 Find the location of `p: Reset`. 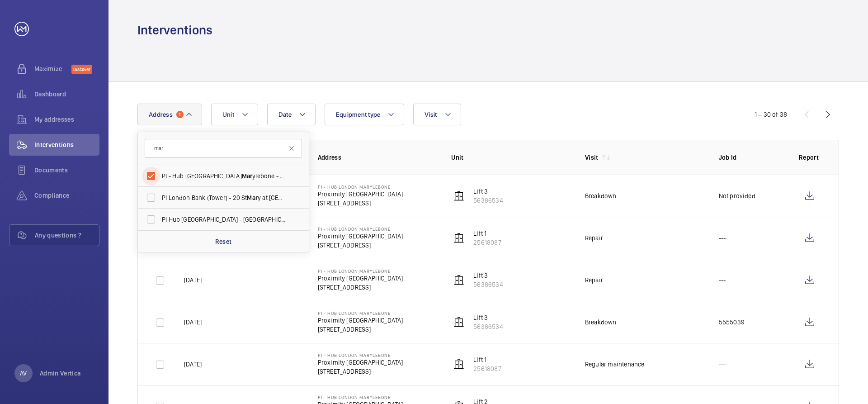

p: Reset is located at coordinates (224, 241).